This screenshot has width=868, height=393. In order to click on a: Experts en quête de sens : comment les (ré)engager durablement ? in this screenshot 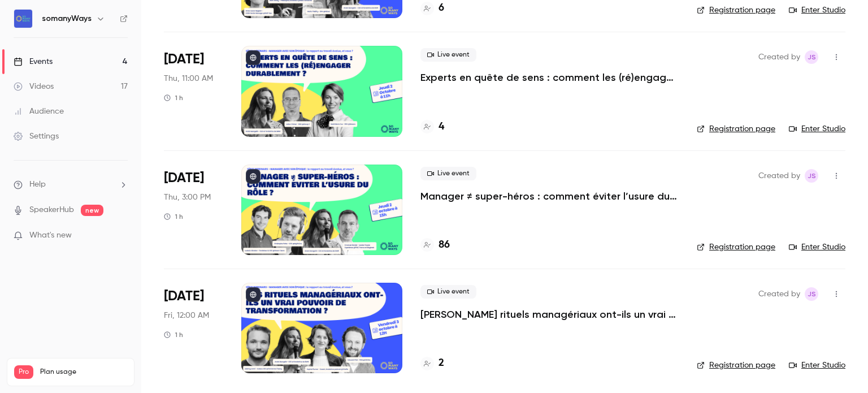, I will do `click(549, 77)`.